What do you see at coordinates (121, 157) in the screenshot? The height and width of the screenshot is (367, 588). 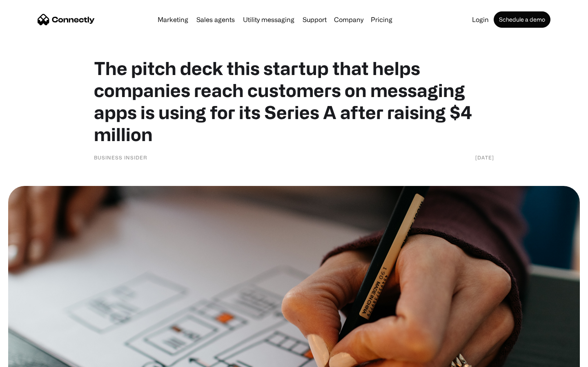 I see `div: Business Insider` at bounding box center [121, 157].